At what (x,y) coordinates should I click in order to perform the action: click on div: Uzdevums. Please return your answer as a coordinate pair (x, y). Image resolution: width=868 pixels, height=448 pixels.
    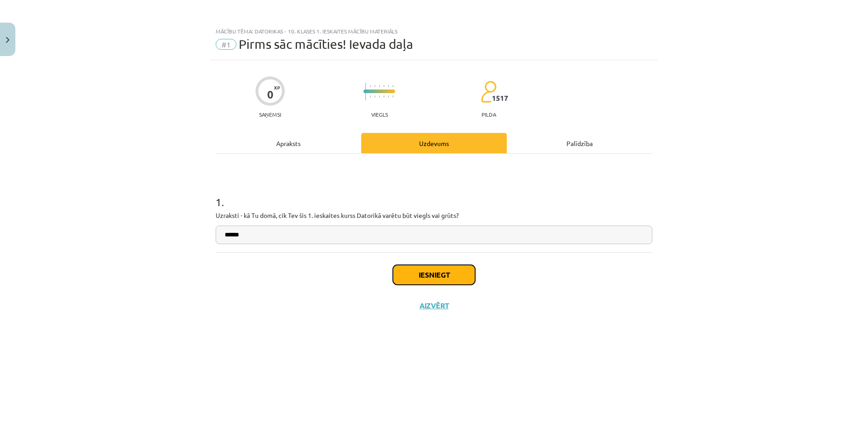
    Looking at the image, I should click on (434, 143).